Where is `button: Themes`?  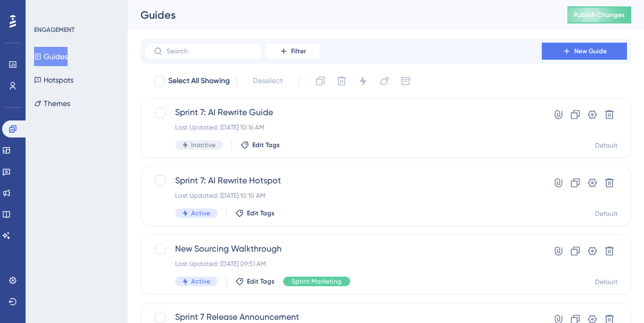 button: Themes is located at coordinates (52, 103).